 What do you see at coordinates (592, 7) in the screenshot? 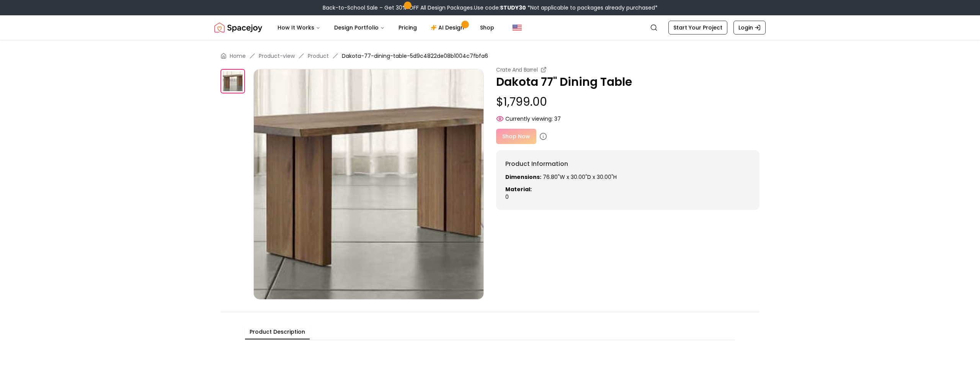
I see `span: *Not applicable to packages already purchased*` at bounding box center [592, 7].